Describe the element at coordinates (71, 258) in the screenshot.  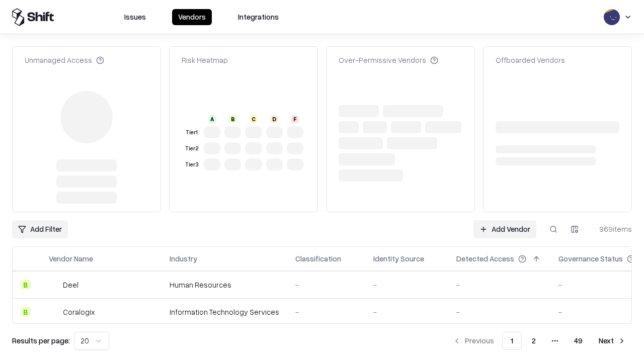
I see `div: Vendor Name` at that location.